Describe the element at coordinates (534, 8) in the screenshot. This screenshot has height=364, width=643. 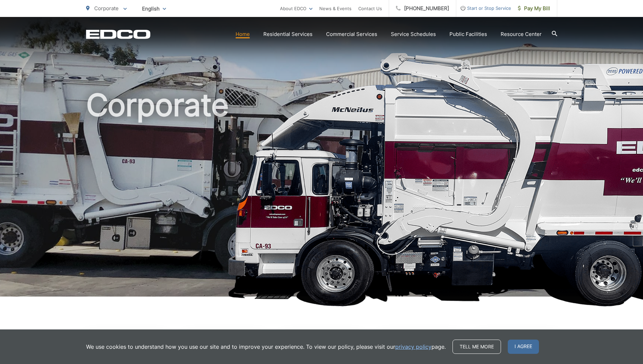
I see `span: Pay My Bill` at that location.